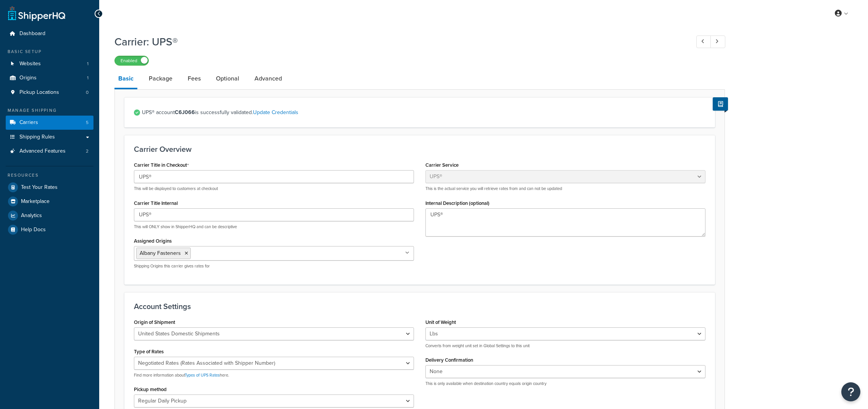  What do you see at coordinates (851, 392) in the screenshot?
I see `button: Open Resource Center` at bounding box center [851, 392].